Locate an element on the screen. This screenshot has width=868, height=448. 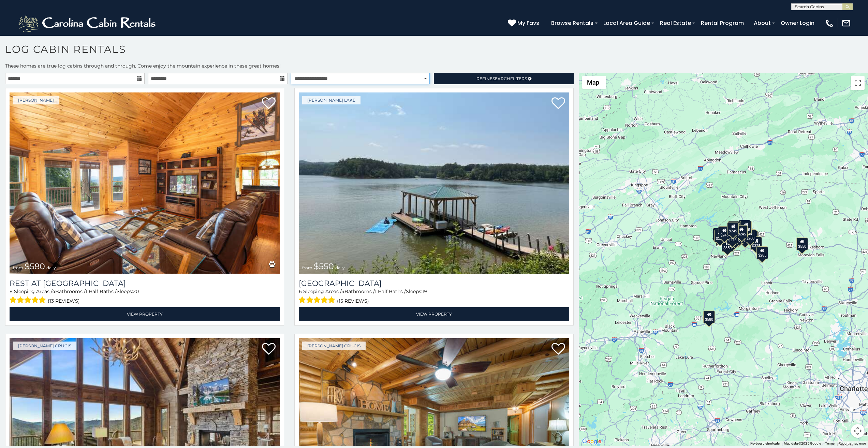
a: About is located at coordinates (762, 23).